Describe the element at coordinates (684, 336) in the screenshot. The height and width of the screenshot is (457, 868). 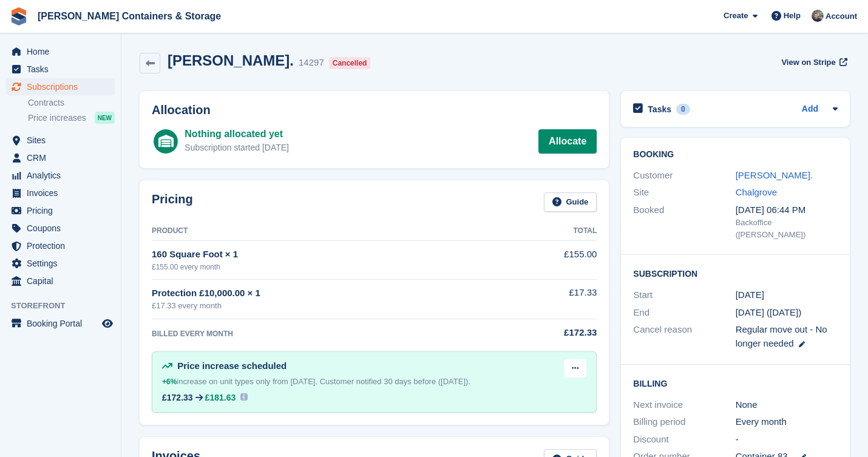
I see `div: Cancel reason` at that location.